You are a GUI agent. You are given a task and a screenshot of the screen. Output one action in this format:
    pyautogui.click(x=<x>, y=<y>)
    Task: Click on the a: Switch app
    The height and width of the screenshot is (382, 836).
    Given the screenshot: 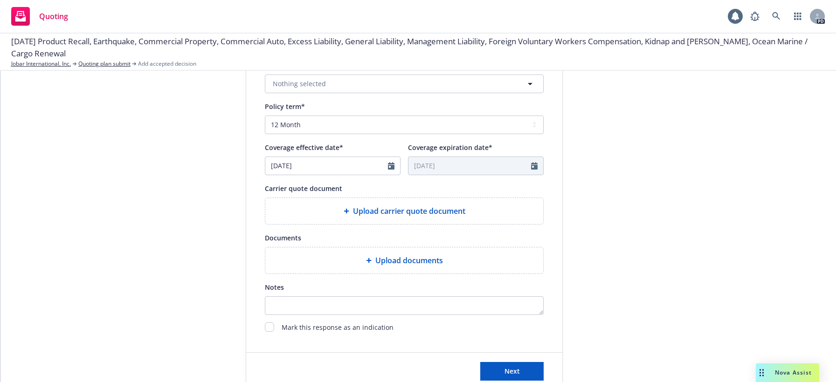 What is the action you would take?
    pyautogui.click(x=798, y=16)
    